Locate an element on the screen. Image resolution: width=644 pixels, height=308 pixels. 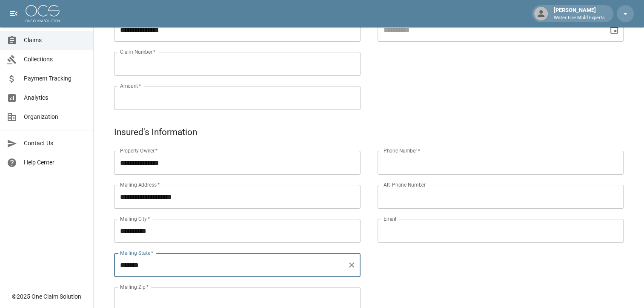
div: © 2025 One Claim Solution is located at coordinates (46, 297).